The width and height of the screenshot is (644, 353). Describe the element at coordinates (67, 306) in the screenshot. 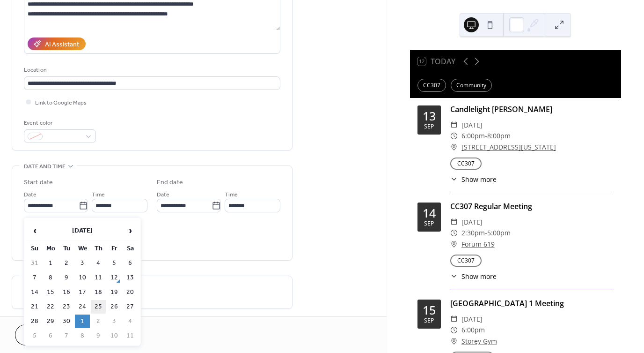

I see `td: 23` at that location.